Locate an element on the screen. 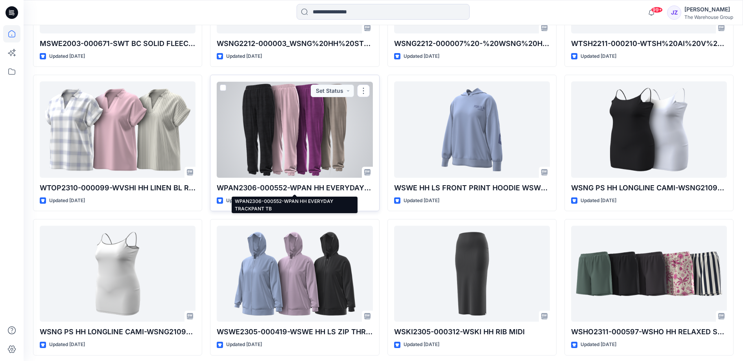  p: WSNG2212-000007%20-%20WSNG%20HH%20STRETCH%20LONGLINE%20TANK is located at coordinates (472, 44).